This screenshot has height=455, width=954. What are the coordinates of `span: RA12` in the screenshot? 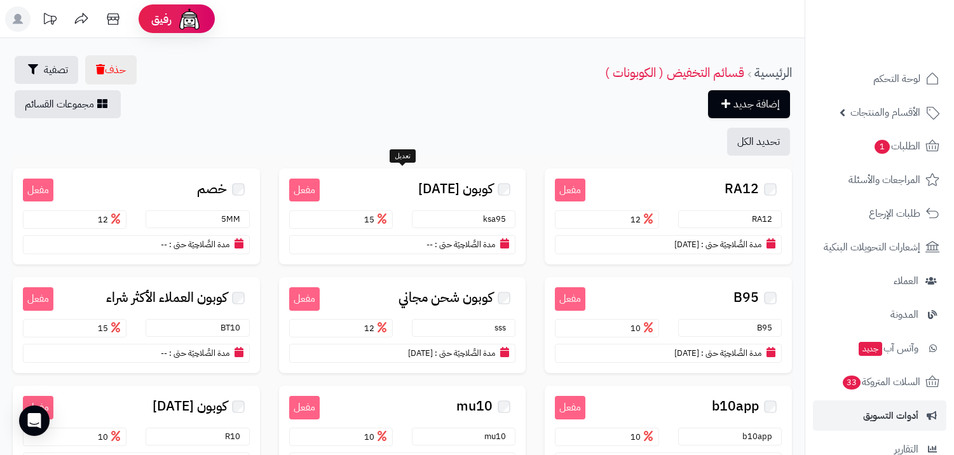 It's located at (742, 189).